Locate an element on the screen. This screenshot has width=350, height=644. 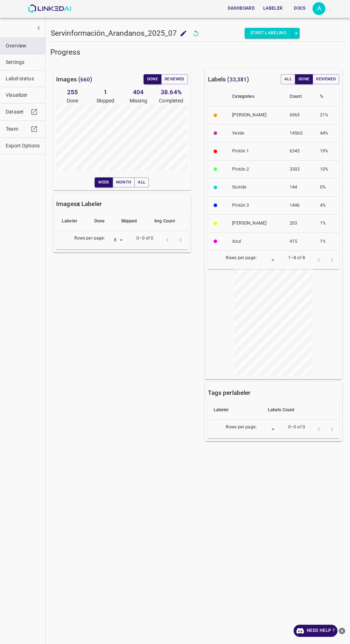
div: A is located at coordinates (319, 8).